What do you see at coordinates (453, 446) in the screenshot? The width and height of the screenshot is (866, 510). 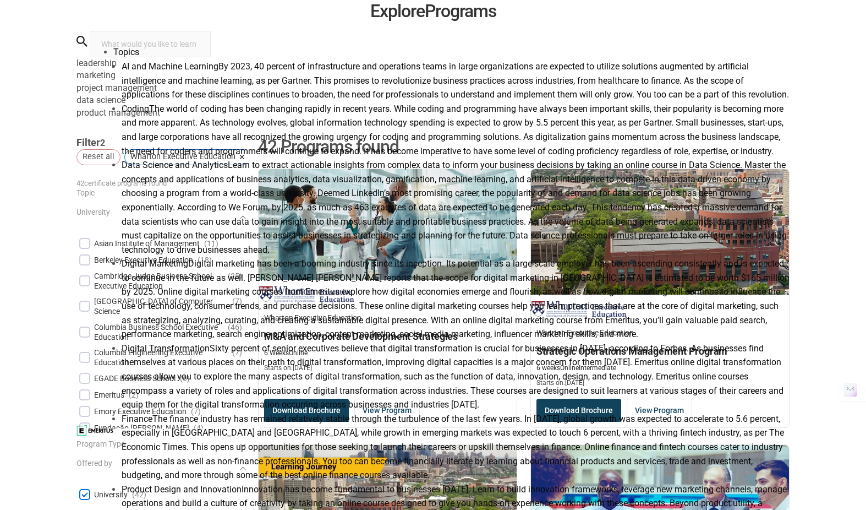 I see `span: The finance industry has remained relatively stable through the turbulence of the last few years....` at bounding box center [453, 446].